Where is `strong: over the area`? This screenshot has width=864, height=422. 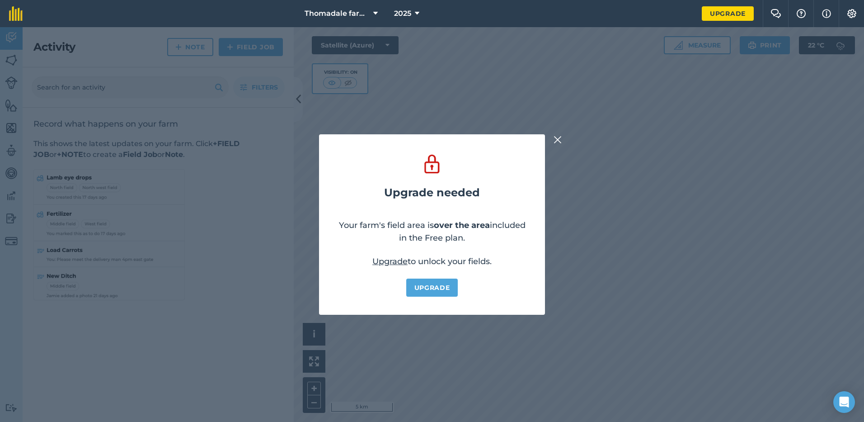 strong: over the area is located at coordinates (462, 225).